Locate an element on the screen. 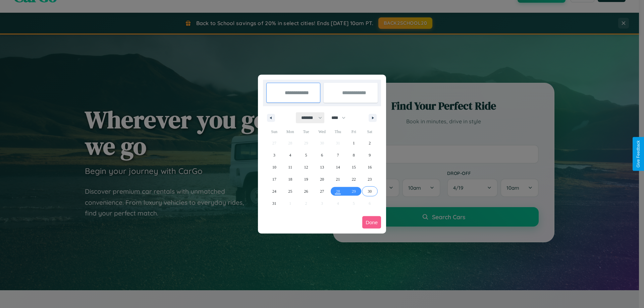 The image size is (644, 308). span: 29 is located at coordinates (354, 191).